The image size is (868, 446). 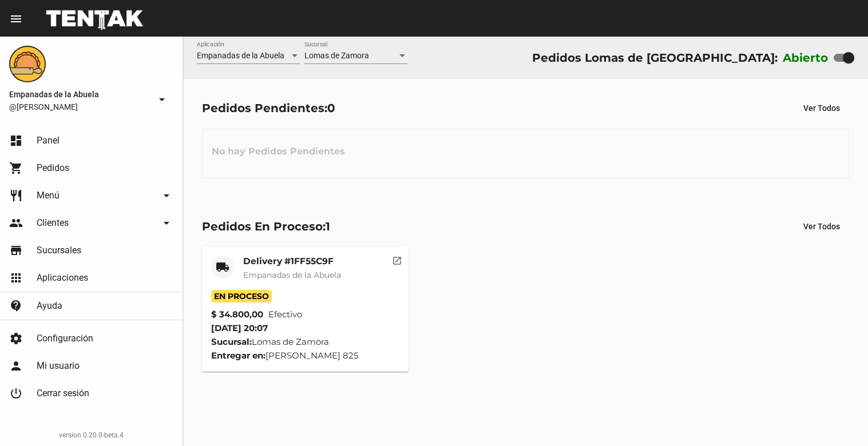 What do you see at coordinates (328, 227) in the screenshot?
I see `span: 1` at bounding box center [328, 227].